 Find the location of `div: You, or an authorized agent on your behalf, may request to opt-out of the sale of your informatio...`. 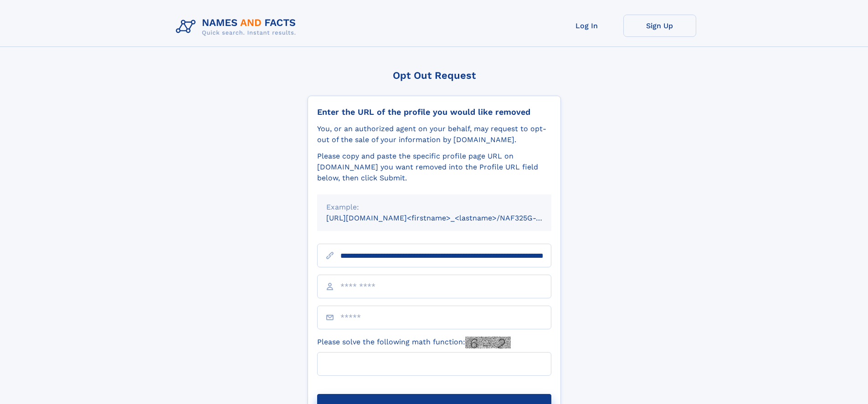

div: You, or an authorized agent on your behalf, may request to opt-out of the sale of your informatio... is located at coordinates (435, 134).